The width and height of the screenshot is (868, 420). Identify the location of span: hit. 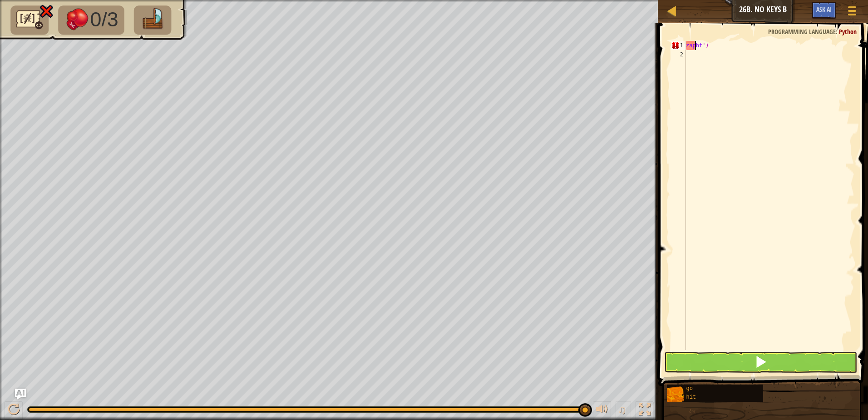
(691, 396).